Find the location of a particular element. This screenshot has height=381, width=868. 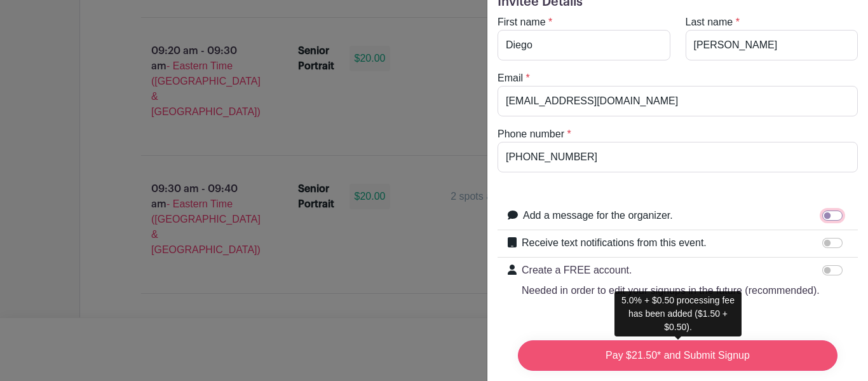

label: First name is located at coordinates (521, 22).